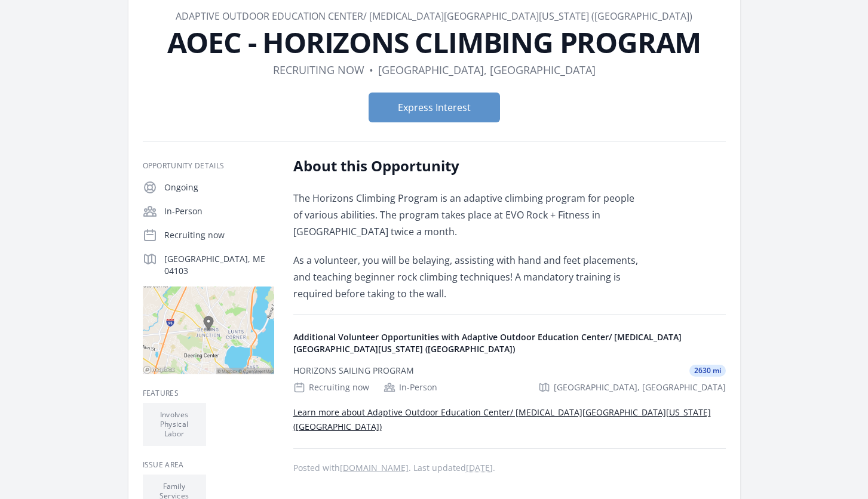  Describe the element at coordinates (479, 467) in the screenshot. I see `abbr: Thu, Sep 11, 2025 11:25 AM` at that location.